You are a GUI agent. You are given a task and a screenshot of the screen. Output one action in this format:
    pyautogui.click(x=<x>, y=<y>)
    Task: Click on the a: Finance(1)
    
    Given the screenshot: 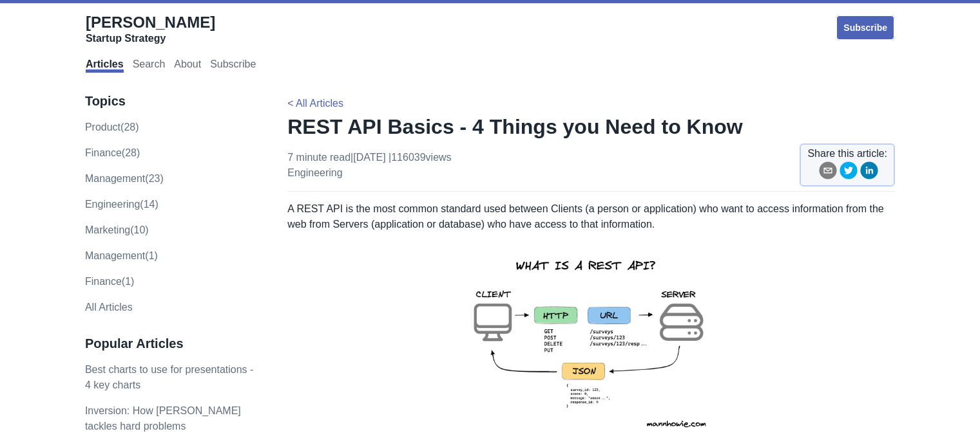 What is the action you would take?
    pyautogui.click(x=110, y=282)
    